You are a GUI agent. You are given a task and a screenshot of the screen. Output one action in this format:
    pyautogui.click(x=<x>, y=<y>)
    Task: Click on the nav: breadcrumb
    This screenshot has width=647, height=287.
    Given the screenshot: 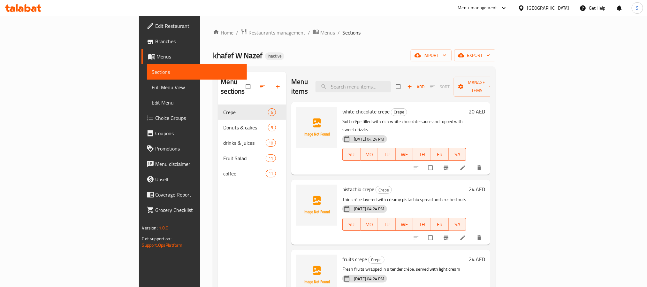 What is the action you would take?
    pyautogui.click(x=354, y=33)
    